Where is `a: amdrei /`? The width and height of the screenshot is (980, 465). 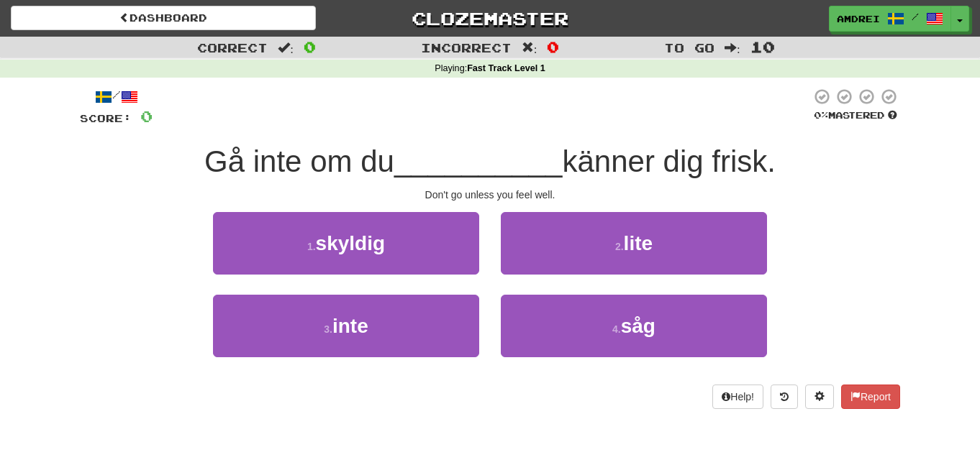 a: amdrei / is located at coordinates (890, 19).